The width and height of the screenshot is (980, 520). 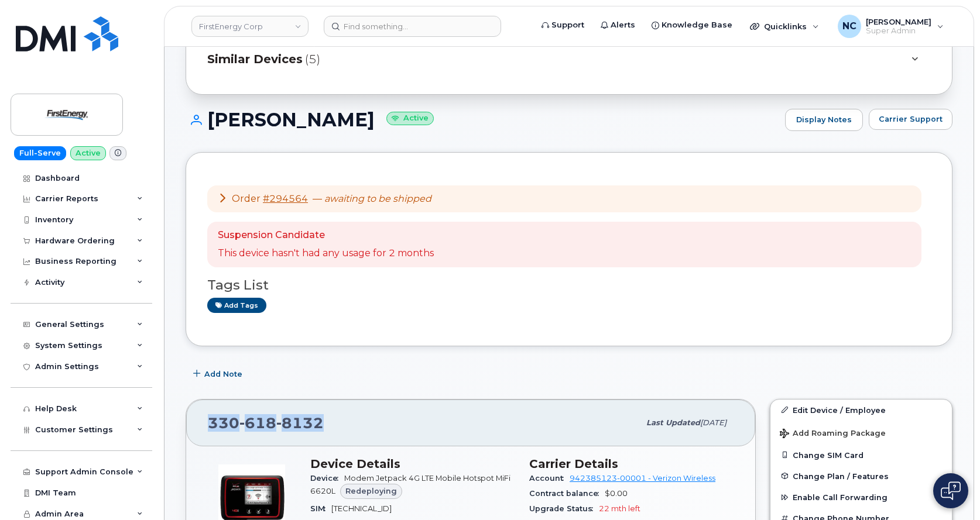 What do you see at coordinates (832, 434) in the screenshot?
I see `span: Add Roaming Package` at bounding box center [832, 434].